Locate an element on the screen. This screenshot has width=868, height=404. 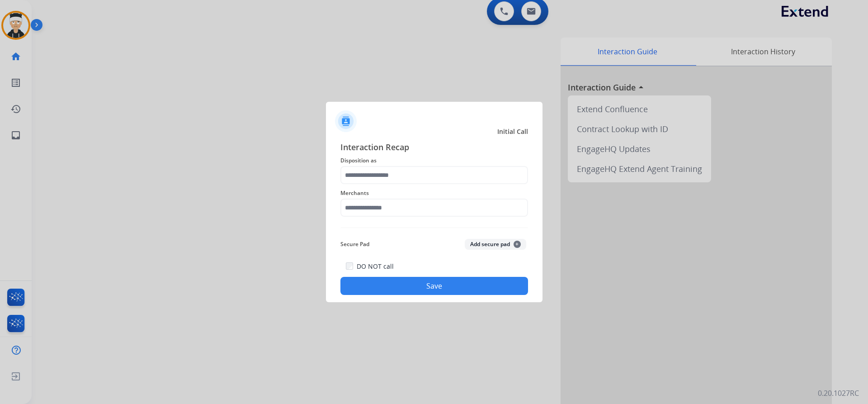
span: Interaction Recap is located at coordinates (434, 148).